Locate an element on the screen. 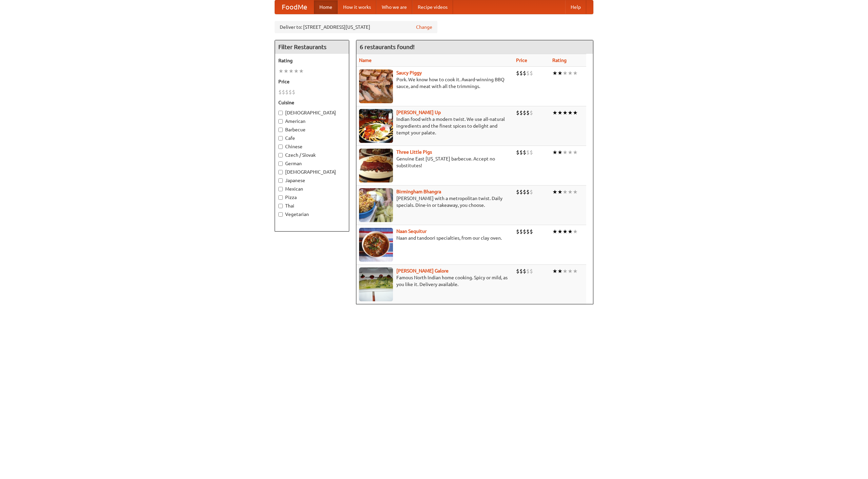  a: Three Little Pigs is located at coordinates (413, 152).